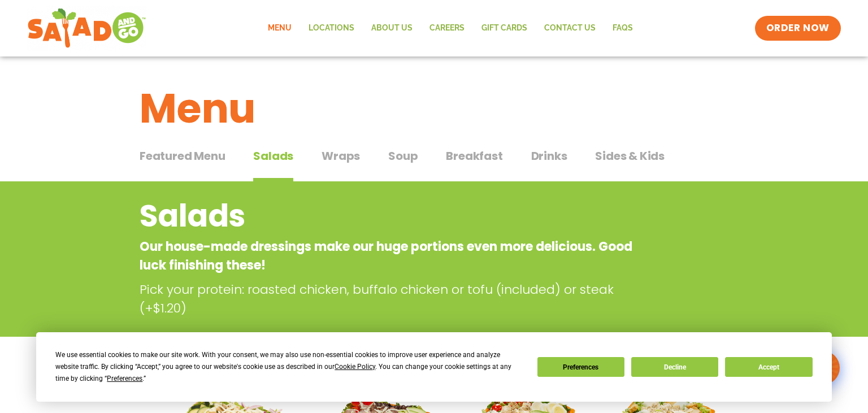 Image resolution: width=868 pixels, height=413 pixels. Describe the element at coordinates (355, 367) in the screenshot. I see `span: Cookie Policy` at that location.